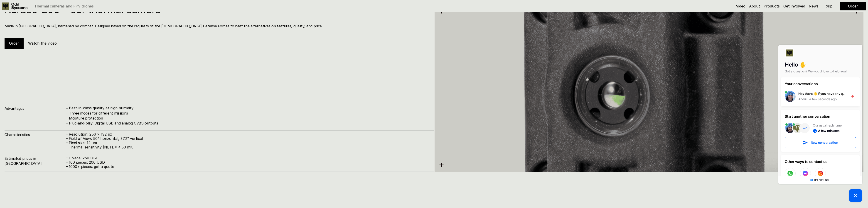  I want to click on h4: Moisture protection, so click(249, 118).